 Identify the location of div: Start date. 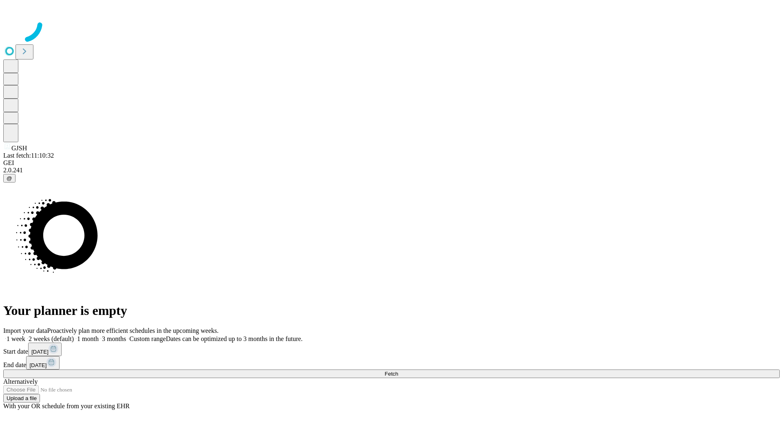
(391, 349).